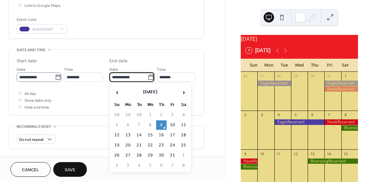 Image resolution: width=374 pixels, height=182 pixels. I want to click on div: 29, so click(295, 76).